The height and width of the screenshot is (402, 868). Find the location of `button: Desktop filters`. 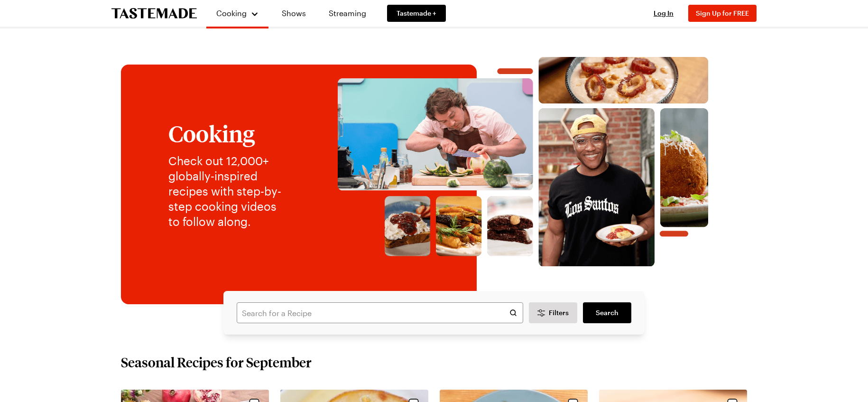

button: Desktop filters is located at coordinates (553, 313).